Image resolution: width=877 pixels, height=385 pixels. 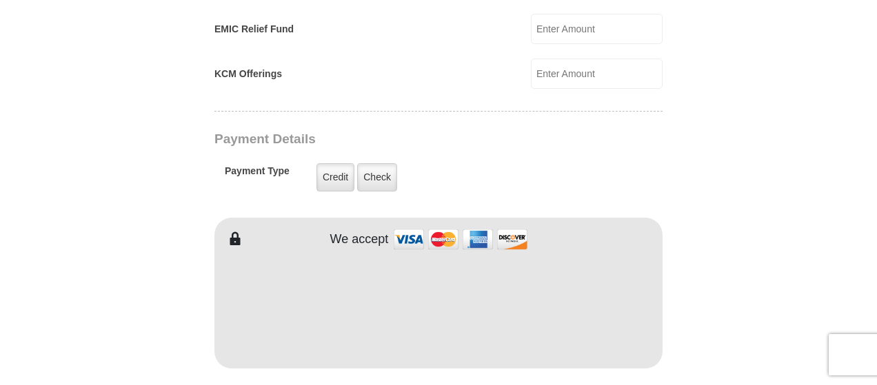 What do you see at coordinates (335, 177) in the screenshot?
I see `label: Credit` at bounding box center [335, 177].